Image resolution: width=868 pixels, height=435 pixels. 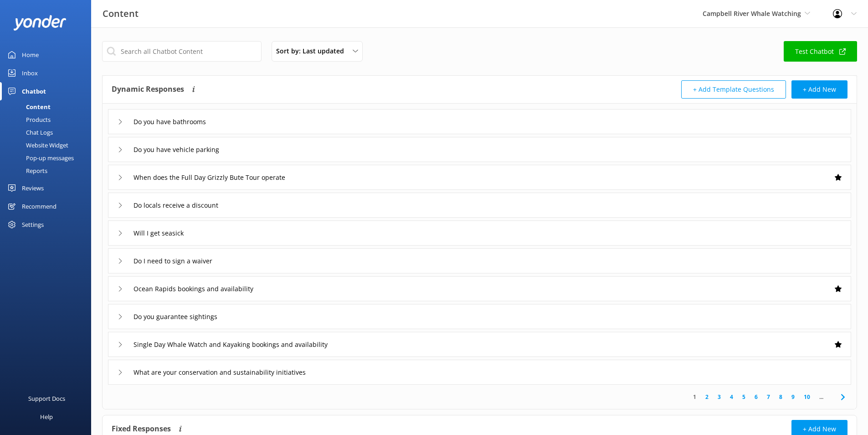 I want to click on button: + Add Template Questions, so click(x=734, y=89).